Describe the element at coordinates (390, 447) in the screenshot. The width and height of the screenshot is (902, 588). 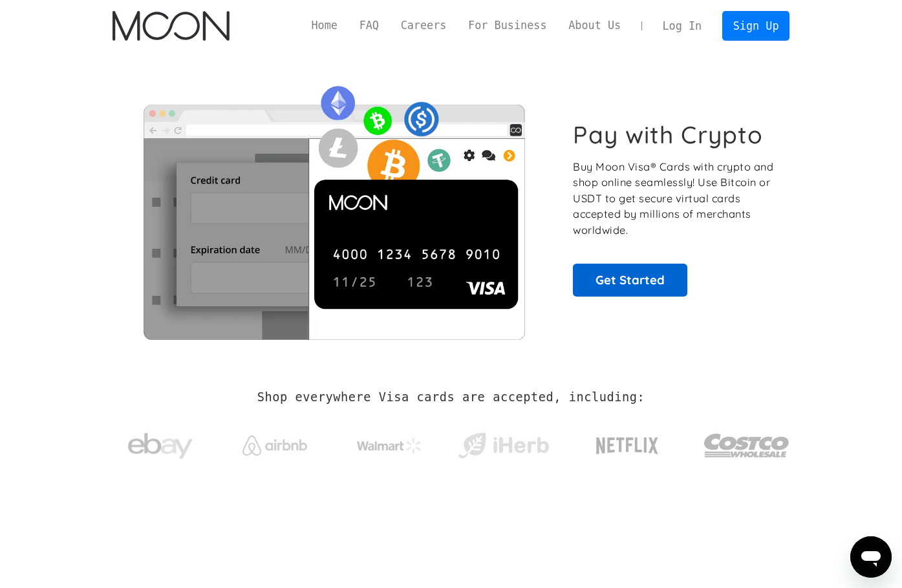
I see `img: Walmart` at that location.